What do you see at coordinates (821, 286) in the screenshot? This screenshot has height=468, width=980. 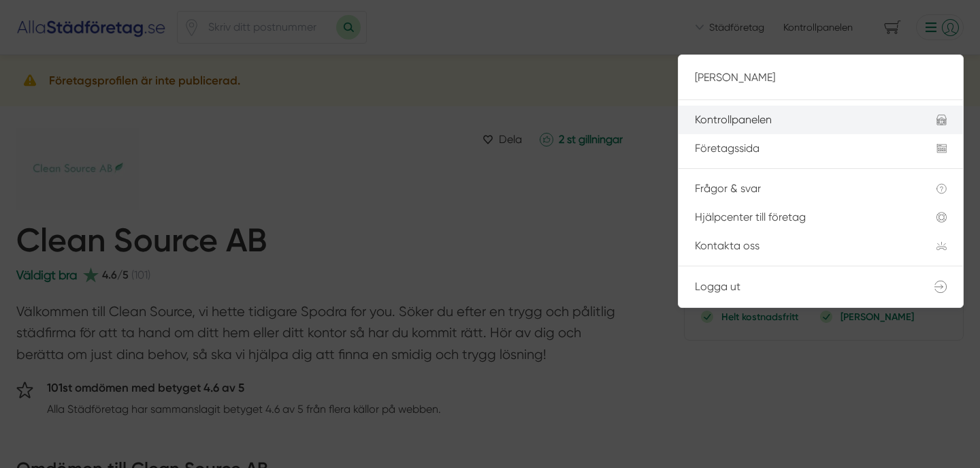 I see `a: Logga ut` at bounding box center [821, 286].